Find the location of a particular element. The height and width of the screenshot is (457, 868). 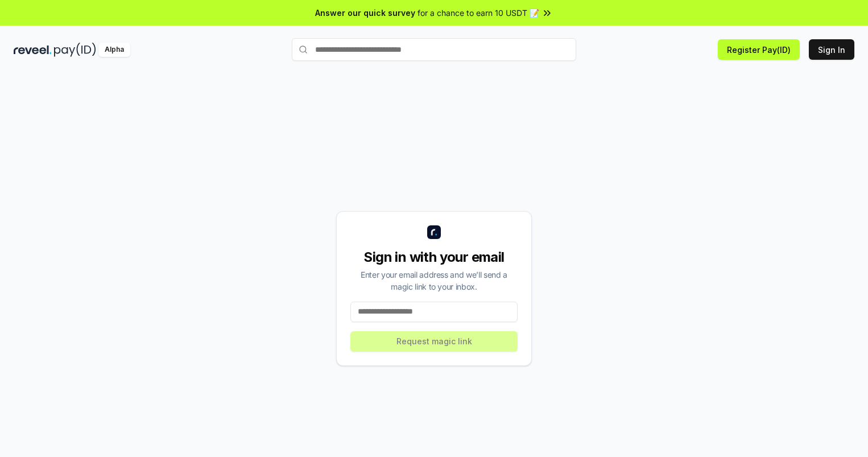

img: logo_small is located at coordinates (434, 232).